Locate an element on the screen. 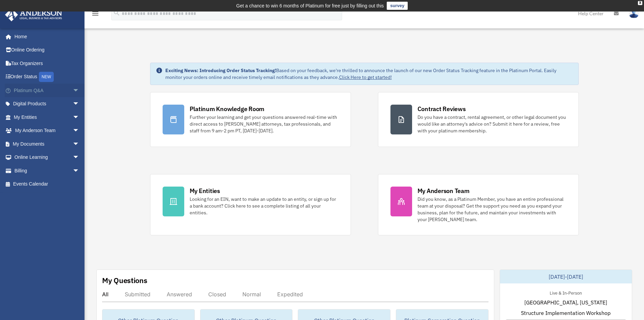 Image resolution: width=644 pixels, height=320 pixels. div: All is located at coordinates (105, 294).